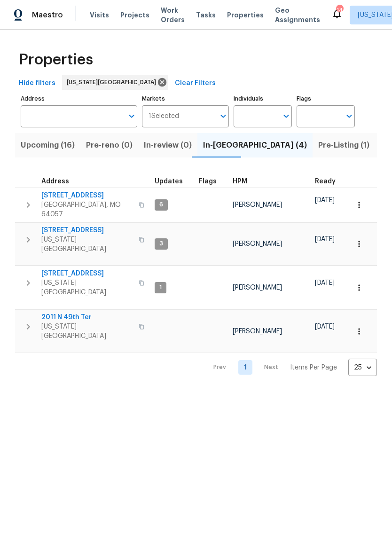  What do you see at coordinates (168, 146) in the screenshot?
I see `span: In-review (0)` at bounding box center [168, 146].